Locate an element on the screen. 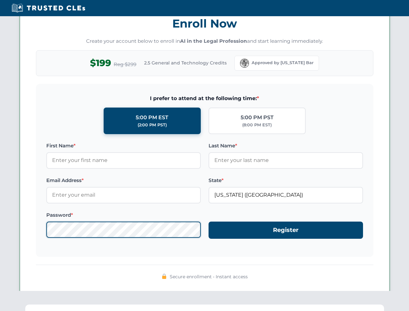 The image size is (409, 311). button: Register is located at coordinates (285, 230).